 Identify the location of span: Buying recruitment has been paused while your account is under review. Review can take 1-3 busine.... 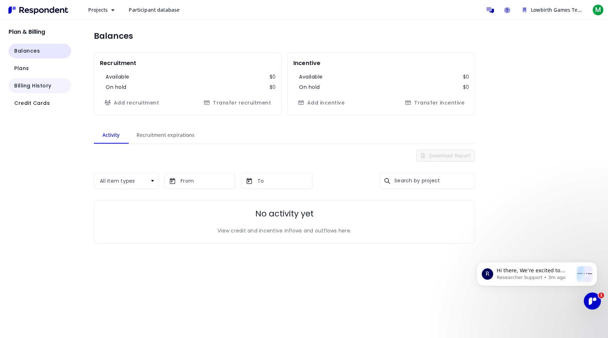
(132, 102).